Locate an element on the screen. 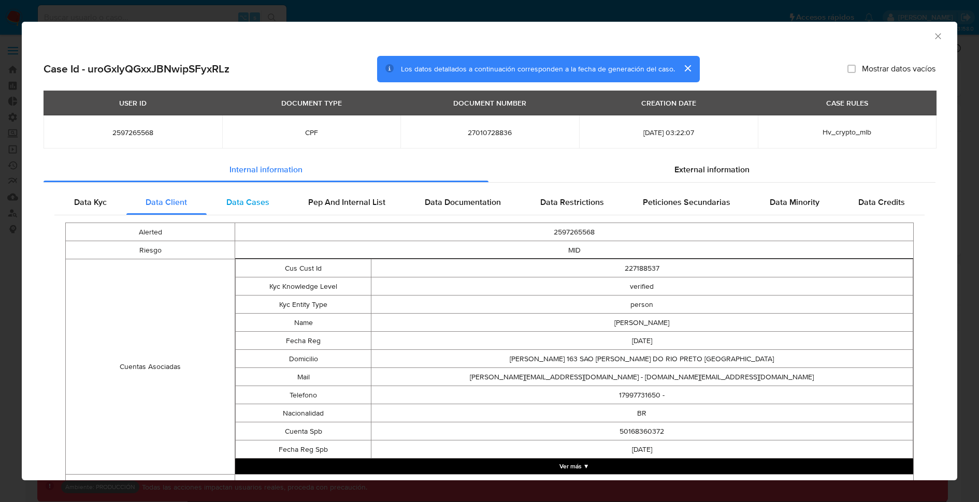 This screenshot has width=979, height=502. td: Domicilio is located at coordinates (304, 359).